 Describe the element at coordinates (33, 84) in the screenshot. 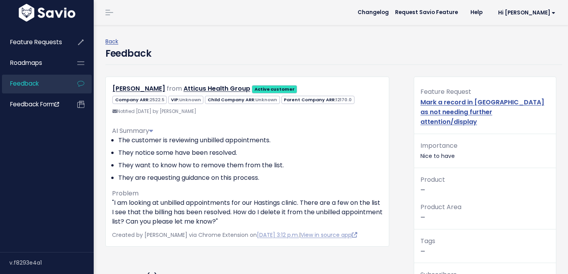

I see `a: Feedback` at that location.